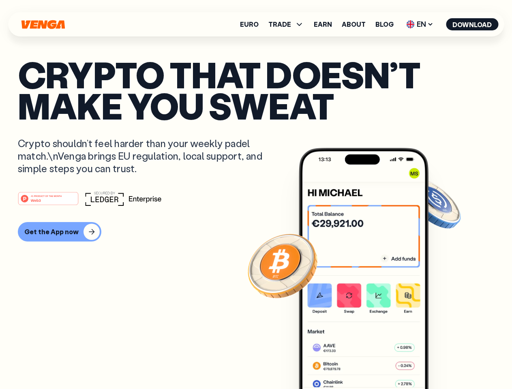 The width and height of the screenshot is (512, 389). Describe the element at coordinates (52, 232) in the screenshot. I see `div: Get the App now` at that location.